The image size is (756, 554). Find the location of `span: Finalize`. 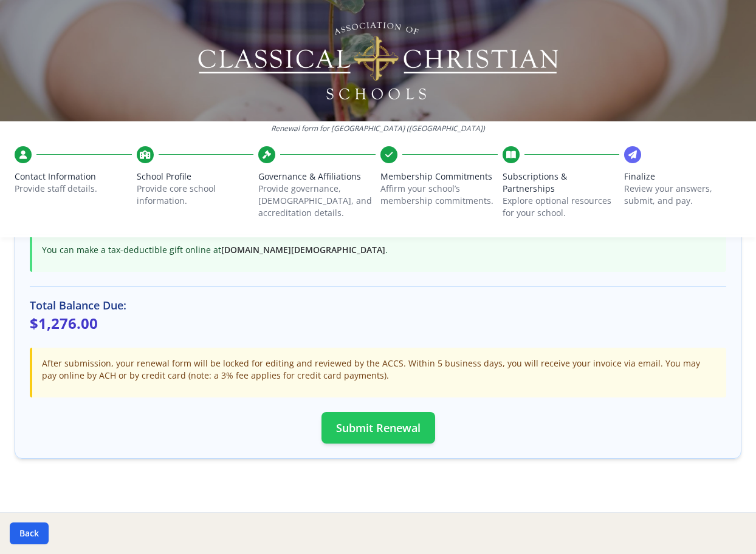

span: Finalize is located at coordinates (682, 177).